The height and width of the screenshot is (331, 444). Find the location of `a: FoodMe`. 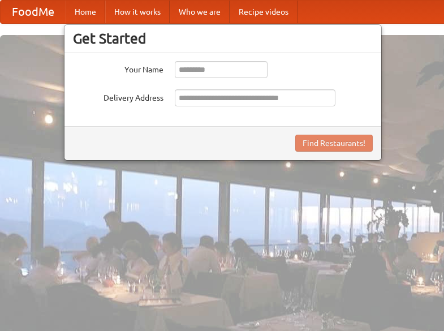

a: FoodMe is located at coordinates (33, 12).